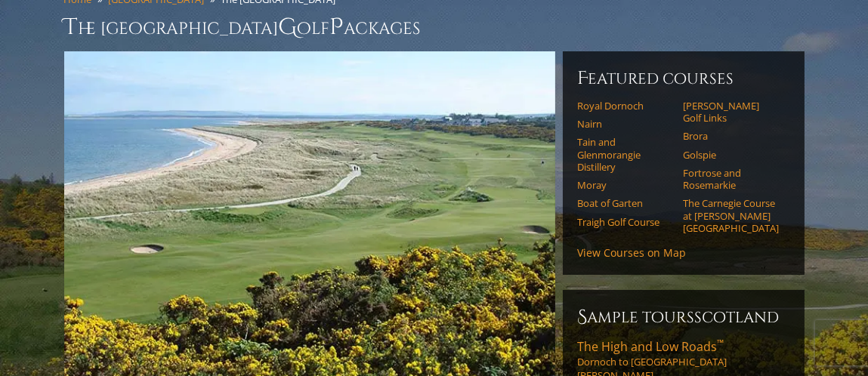 The image size is (868, 376). What do you see at coordinates (625, 222) in the screenshot?
I see `a: Traigh Golf Course` at bounding box center [625, 222].